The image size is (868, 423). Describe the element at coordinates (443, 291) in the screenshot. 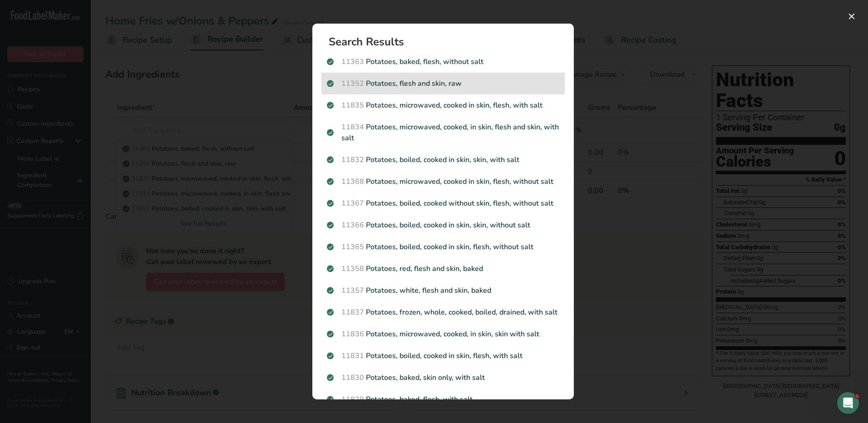

I see `p: Potatoes, white, flesh and skin, baked` at that location.